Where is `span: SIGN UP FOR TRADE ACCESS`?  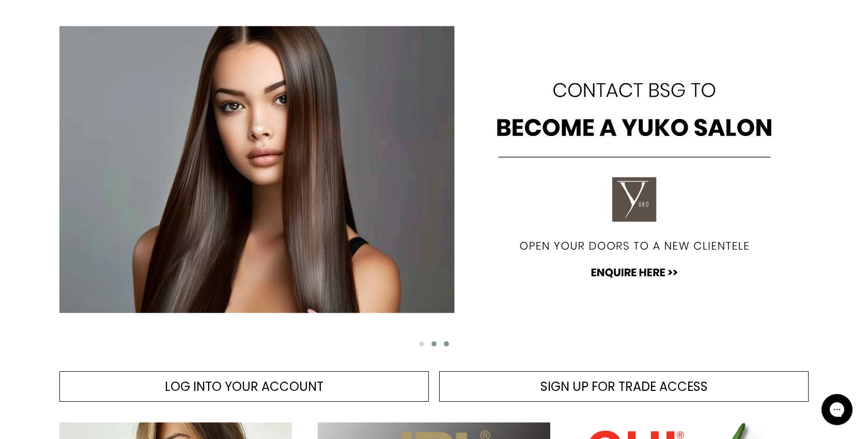
span: SIGN UP FOR TRADE ACCESS is located at coordinates (624, 386).